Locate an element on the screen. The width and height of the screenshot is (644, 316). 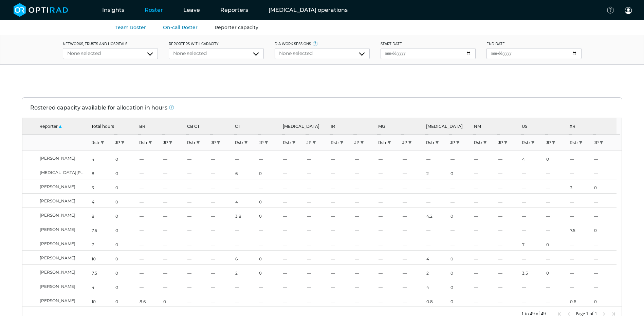
span: MG is located at coordinates (381, 126).